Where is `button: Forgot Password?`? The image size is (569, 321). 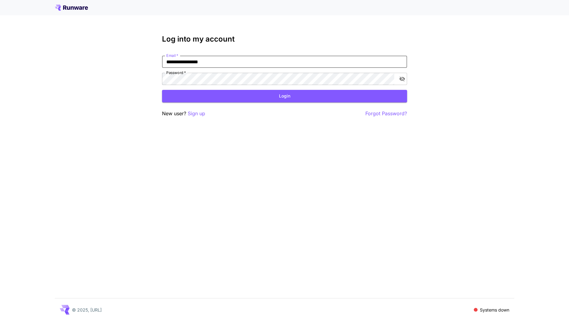
button: Forgot Password? is located at coordinates (386, 114).